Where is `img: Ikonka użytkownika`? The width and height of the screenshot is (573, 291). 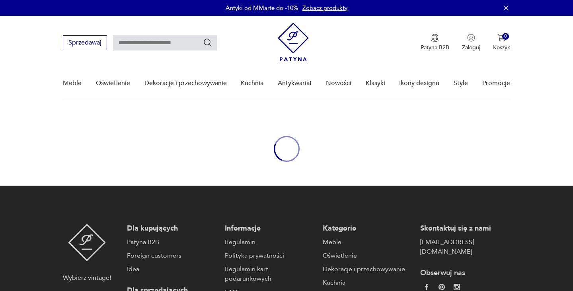 img: Ikonka użytkownika is located at coordinates (471, 38).